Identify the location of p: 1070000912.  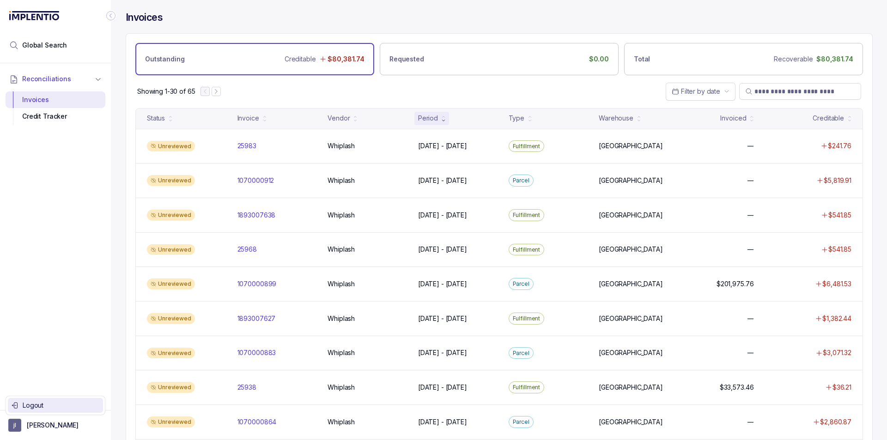
(256, 181).